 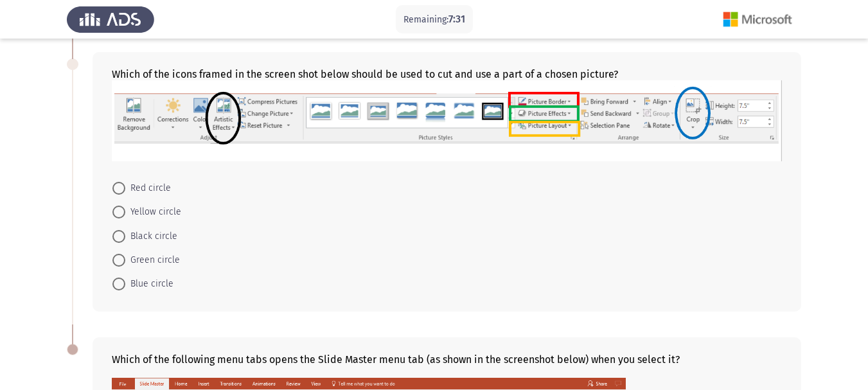 What do you see at coordinates (447, 115) in the screenshot?
I see `div: Which of the icons framed in the screen shot below should be used to cut and use a part of a chos...` at bounding box center [447, 115].